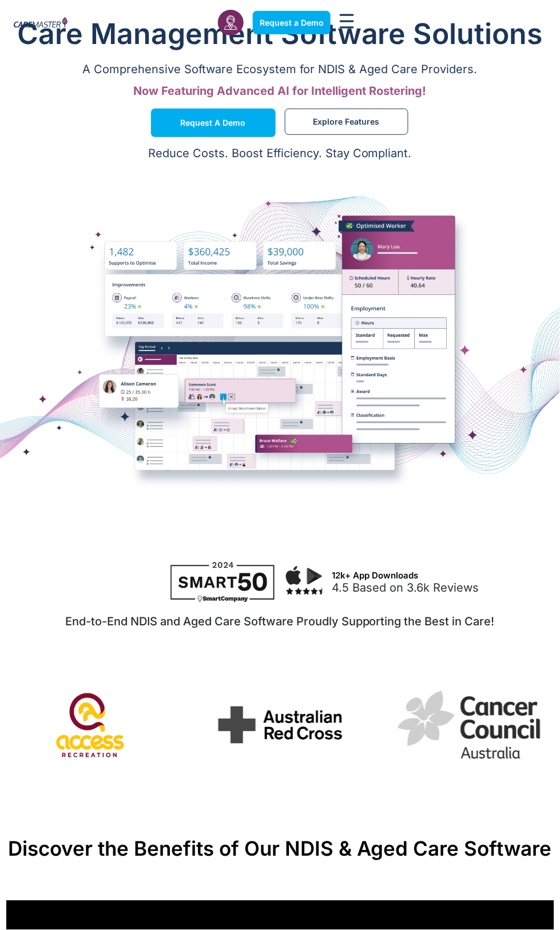  I want to click on span: Explore Features, so click(347, 122).